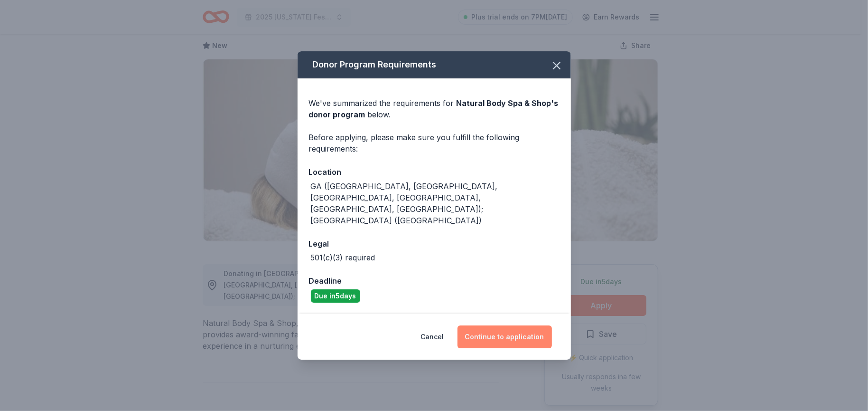 Image resolution: width=868 pixels, height=411 pixels. Describe the element at coordinates (434, 109) in the screenshot. I see `div: We've summarized the requirements for below.` at that location.